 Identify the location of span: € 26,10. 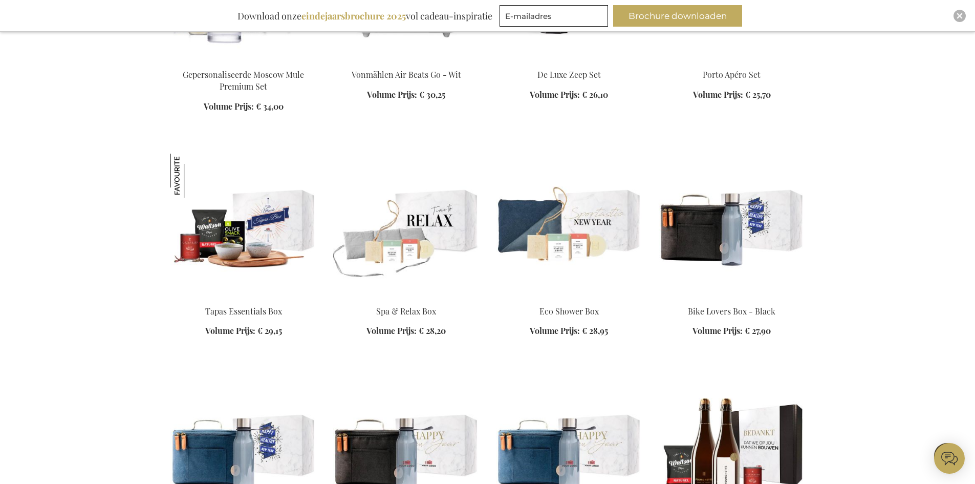
(595, 94).